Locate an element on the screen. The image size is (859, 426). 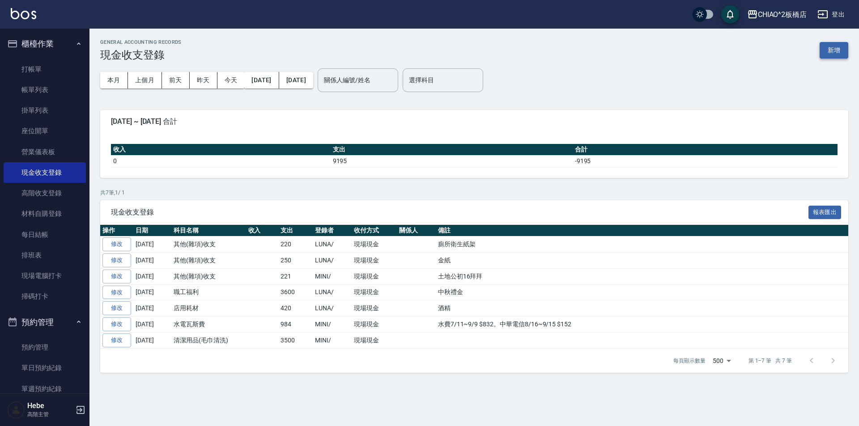
a: 帳單列表 is located at coordinates (45, 90).